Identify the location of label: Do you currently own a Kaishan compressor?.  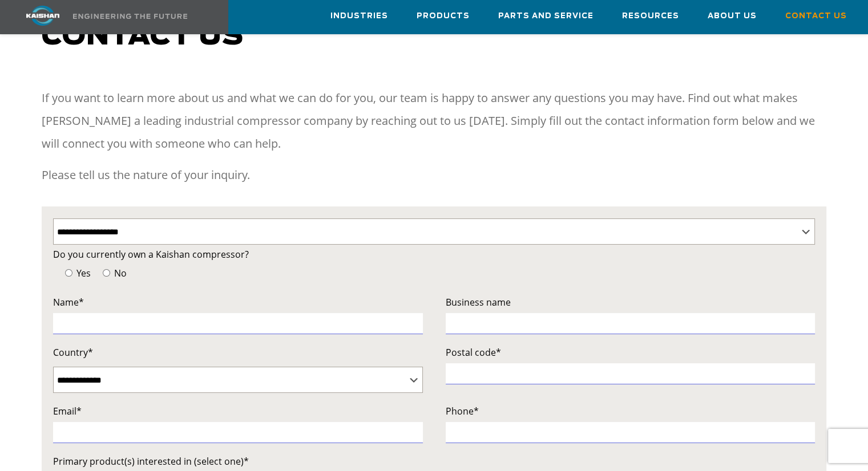
(434, 254).